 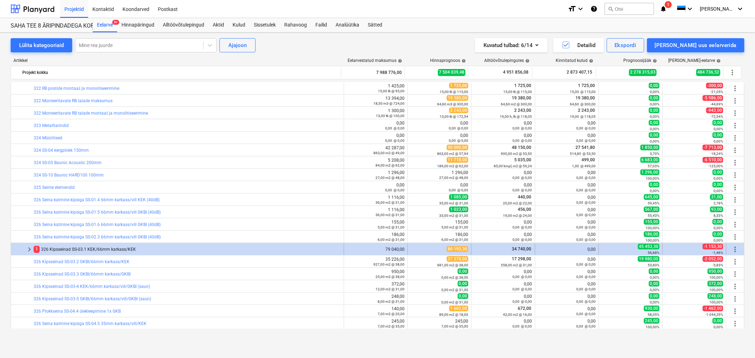 I want to click on div: Alltöövõtulepingutes, so click(x=507, y=61).